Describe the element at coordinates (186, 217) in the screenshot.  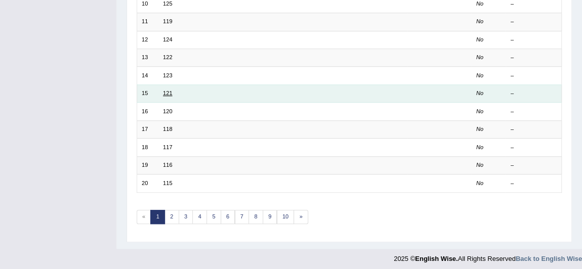
I see `a: 3` at that location.